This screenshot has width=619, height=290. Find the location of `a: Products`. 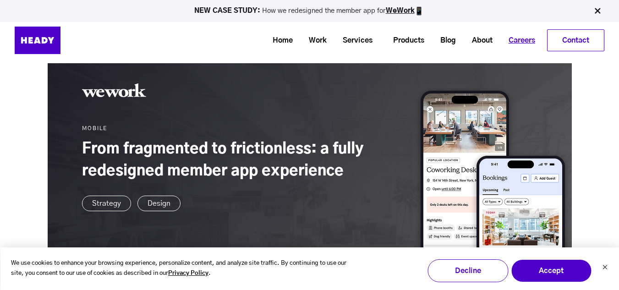

a: Products is located at coordinates (405, 40).